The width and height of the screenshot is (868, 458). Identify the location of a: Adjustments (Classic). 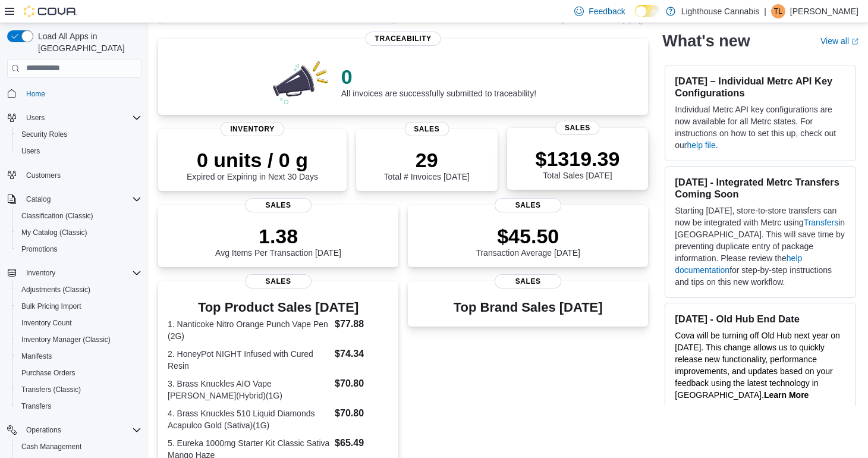
(56, 290).